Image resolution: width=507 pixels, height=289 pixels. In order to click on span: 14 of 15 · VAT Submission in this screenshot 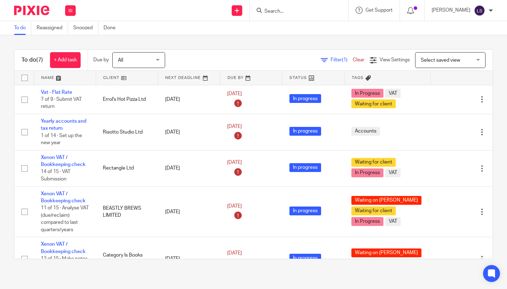, I will do `click(56, 175)`.